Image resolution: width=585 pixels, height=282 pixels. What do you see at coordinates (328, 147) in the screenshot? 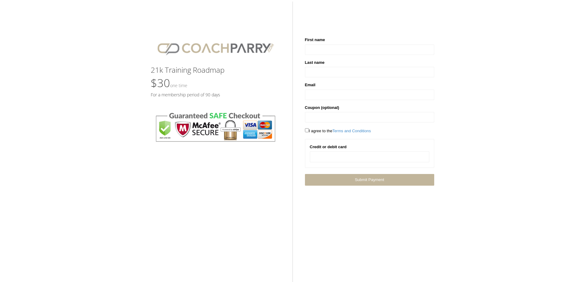
I see `label: Credit or debit card` at bounding box center [328, 147].